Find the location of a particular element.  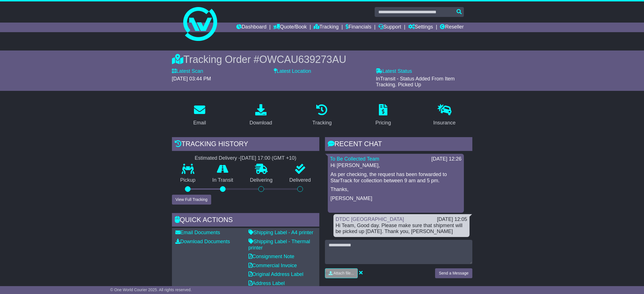

a: Dashboard is located at coordinates (251, 27).